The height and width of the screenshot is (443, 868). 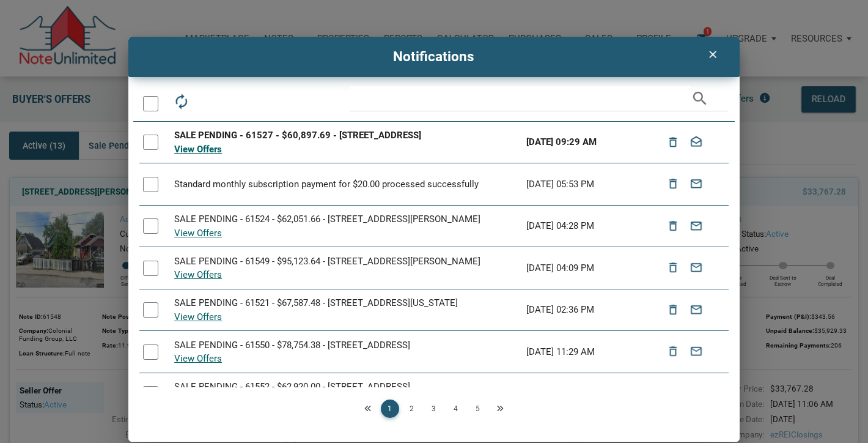 What do you see at coordinates (456, 409) in the screenshot?
I see `a: 4` at bounding box center [456, 409].